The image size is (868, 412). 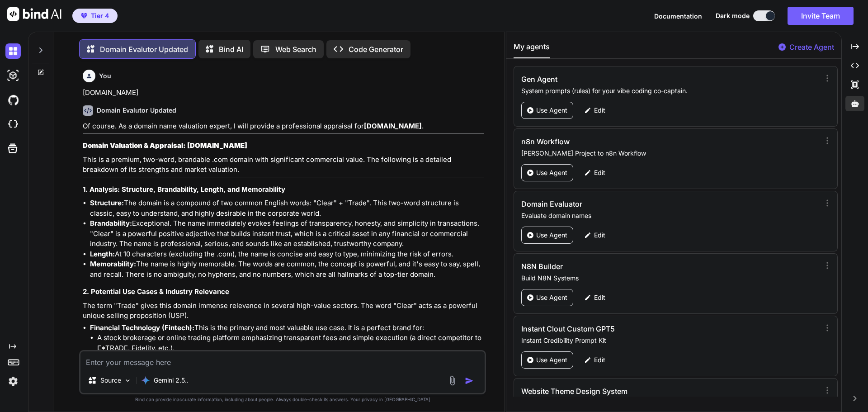 What do you see at coordinates (287, 234) in the screenshot?
I see `li: Exceptional. The name immediately evokes feelings of transparency, honesty, and simplicity in tra...` at bounding box center [287, 234].